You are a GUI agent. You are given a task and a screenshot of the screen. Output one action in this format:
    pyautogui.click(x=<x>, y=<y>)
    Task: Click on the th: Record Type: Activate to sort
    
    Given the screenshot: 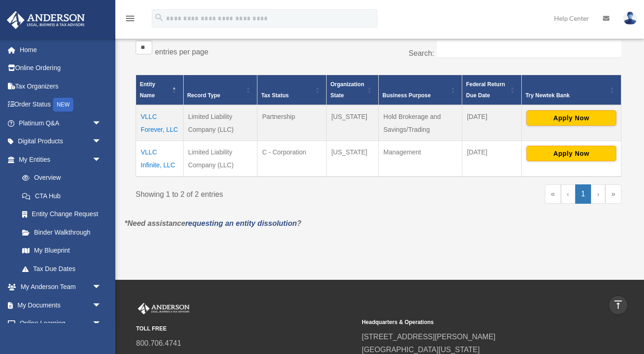 What is the action you would take?
    pyautogui.click(x=220, y=90)
    